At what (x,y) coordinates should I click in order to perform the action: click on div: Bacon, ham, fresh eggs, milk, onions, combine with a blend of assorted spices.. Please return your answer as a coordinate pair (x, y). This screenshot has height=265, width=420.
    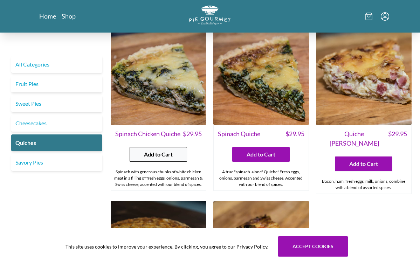
    Looking at the image, I should click on (363, 185).